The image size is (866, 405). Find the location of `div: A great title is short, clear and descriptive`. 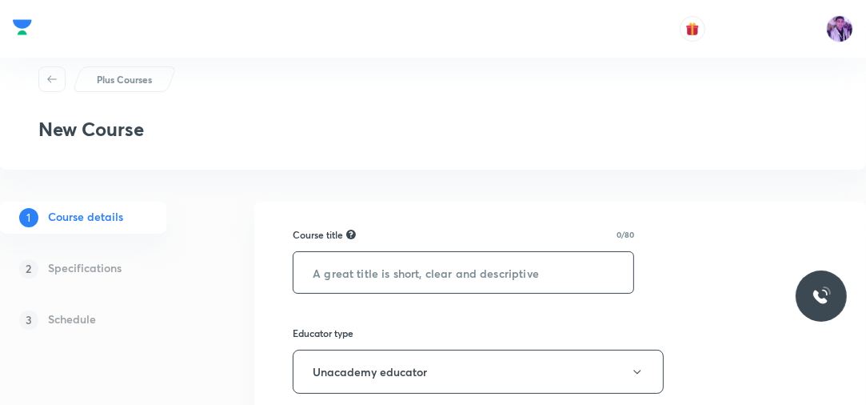

div: A great title is short, clear and descriptive is located at coordinates (351, 234).